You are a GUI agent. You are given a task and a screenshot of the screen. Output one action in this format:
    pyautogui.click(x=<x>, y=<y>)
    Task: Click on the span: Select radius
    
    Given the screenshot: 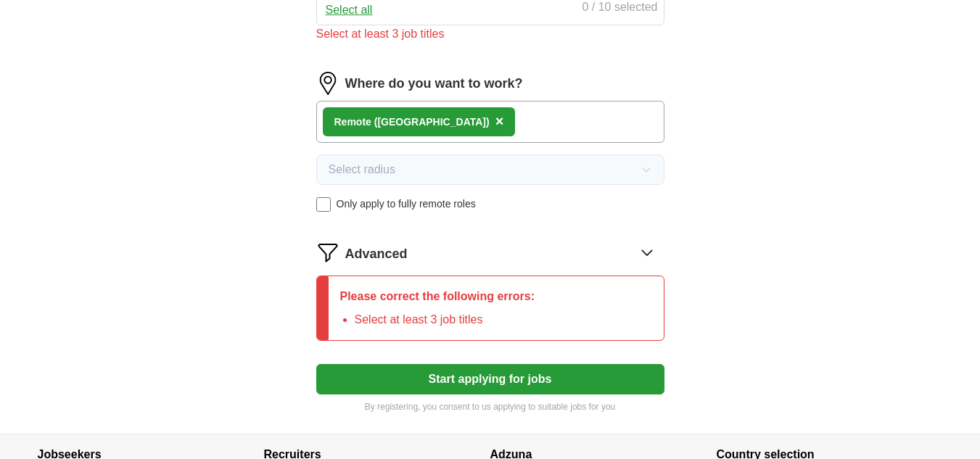 What is the action you would take?
    pyautogui.click(x=362, y=169)
    